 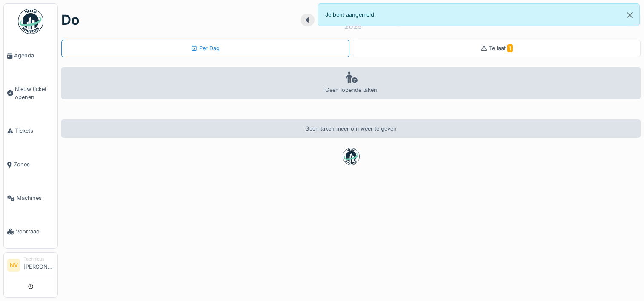 I want to click on div: Technicus, so click(x=39, y=259).